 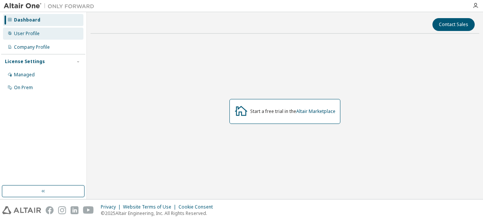 I want to click on div: Company Profile, so click(x=32, y=47).